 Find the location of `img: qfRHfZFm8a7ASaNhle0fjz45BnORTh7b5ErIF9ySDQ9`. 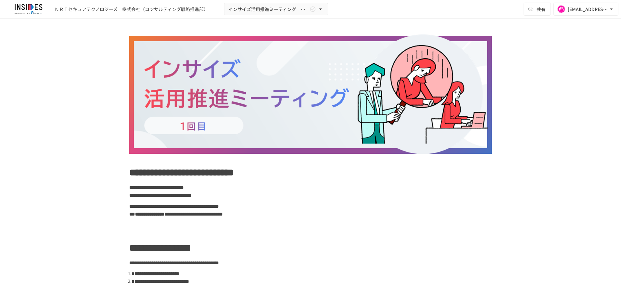

img: qfRHfZFm8a7ASaNhle0fjz45BnORTh7b5ErIF9ySDQ9 is located at coordinates (310, 94).